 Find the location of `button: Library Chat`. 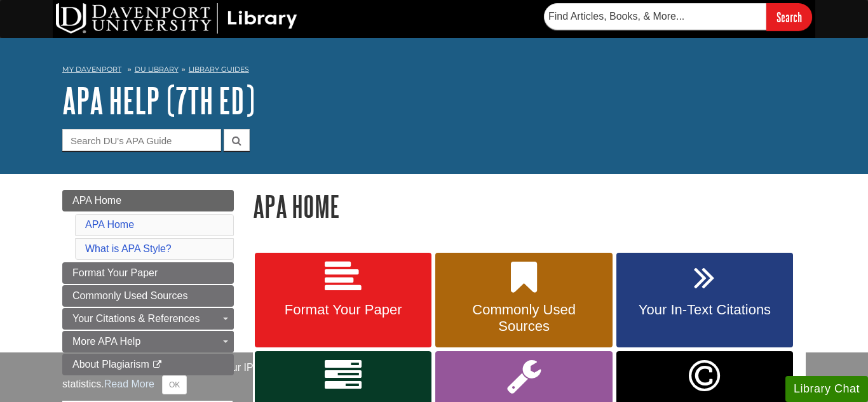

button: Library Chat is located at coordinates (827, 389).